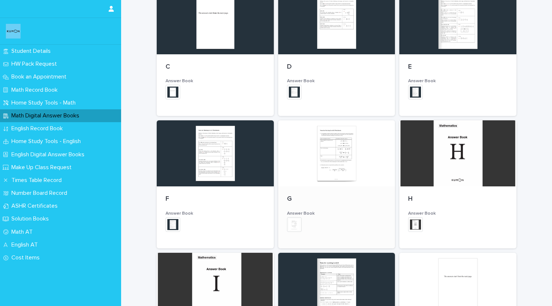 The width and height of the screenshot is (552, 306). What do you see at coordinates (215, 199) in the screenshot?
I see `p: F` at bounding box center [215, 199].